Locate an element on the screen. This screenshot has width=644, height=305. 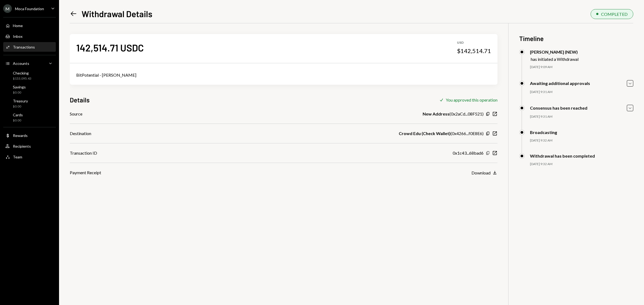
div: ( 0x2aCd...08F521 ) is located at coordinates (453, 114).